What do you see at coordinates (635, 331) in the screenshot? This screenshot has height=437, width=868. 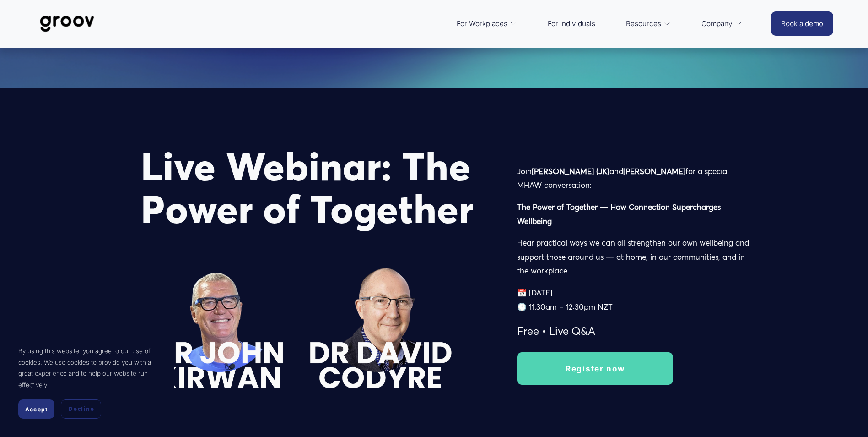 I see `p: Free • Live Q&A` at bounding box center [635, 331].